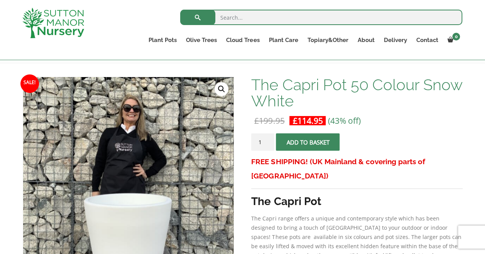  Describe the element at coordinates (452, 40) in the screenshot. I see `a: 0` at that location.